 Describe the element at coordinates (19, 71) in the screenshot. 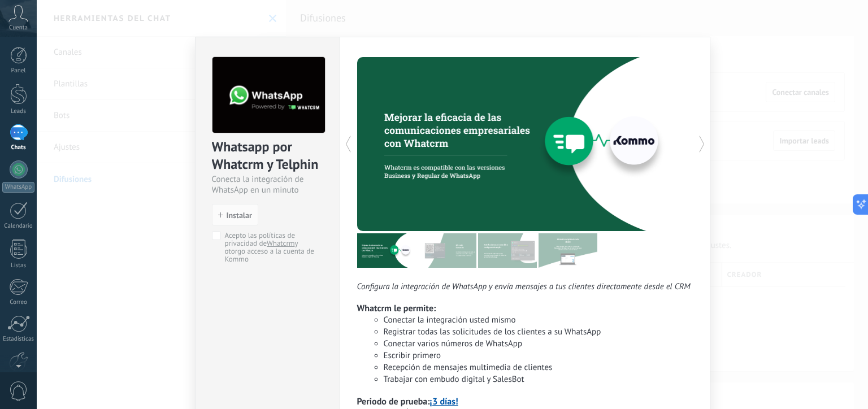

I see `div: Panel` at that location.